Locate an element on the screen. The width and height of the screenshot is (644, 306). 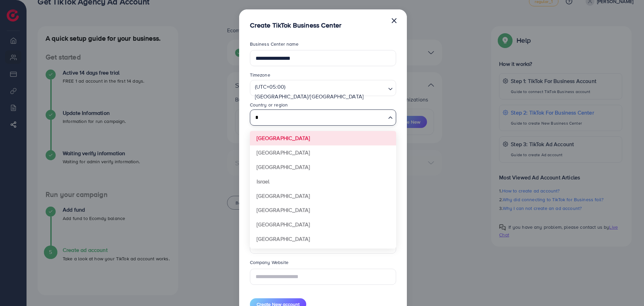
legend: Company Website is located at coordinates (323, 264).